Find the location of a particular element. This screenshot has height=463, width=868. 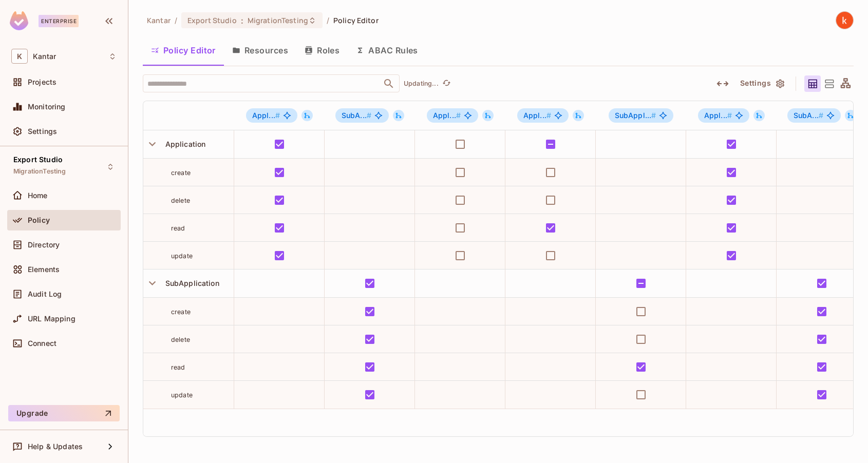

button: refresh is located at coordinates (447, 84).